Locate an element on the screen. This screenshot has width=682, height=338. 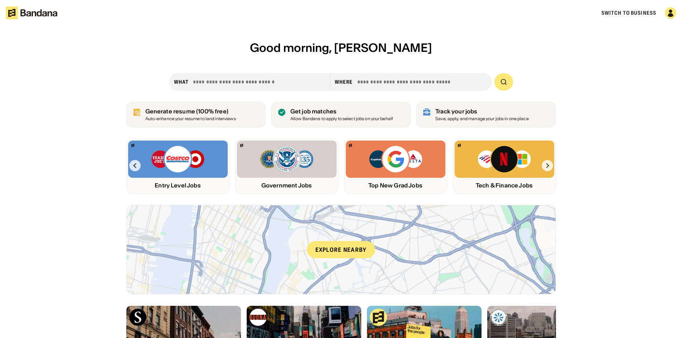
div: Government Jobs is located at coordinates (287, 185).